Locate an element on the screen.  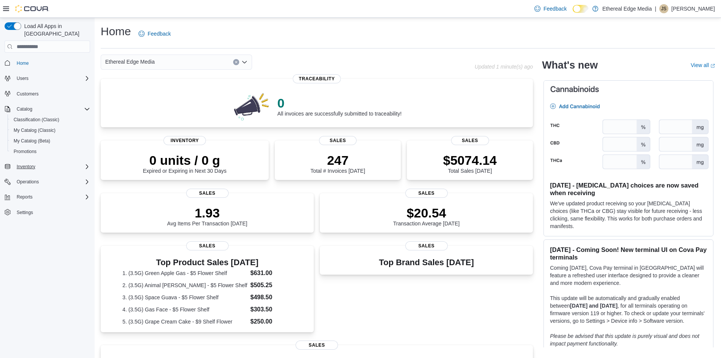
h1: Home is located at coordinates (116, 31).